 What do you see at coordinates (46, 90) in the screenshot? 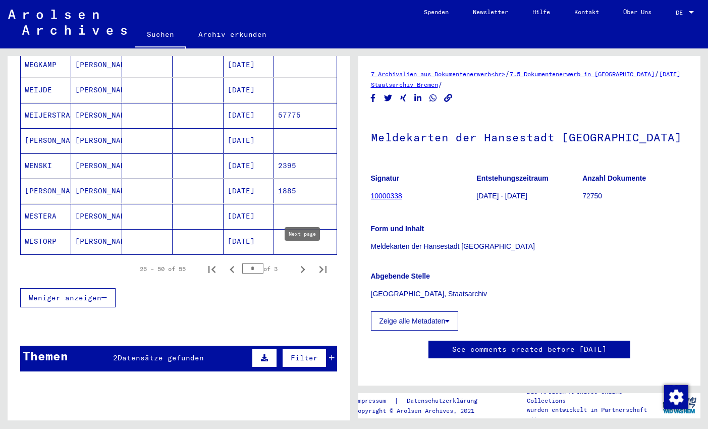
I see `mat-cell: WEIJDE` at bounding box center [46, 90].